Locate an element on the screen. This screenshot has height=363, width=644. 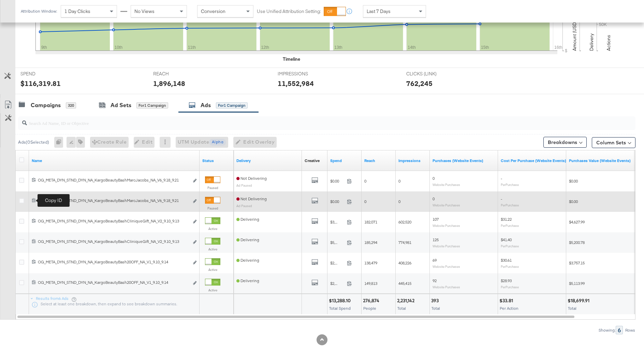
text: Delivery is located at coordinates (591, 42).